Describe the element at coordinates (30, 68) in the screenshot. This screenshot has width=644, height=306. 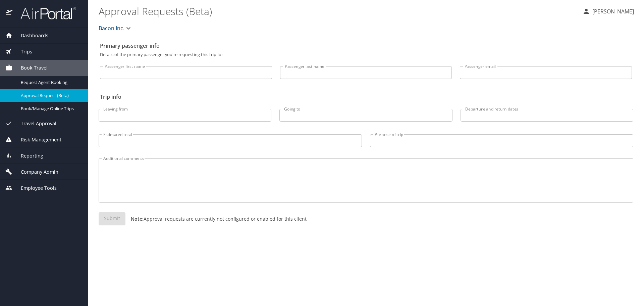
I see `span: Book Travel` at that location.